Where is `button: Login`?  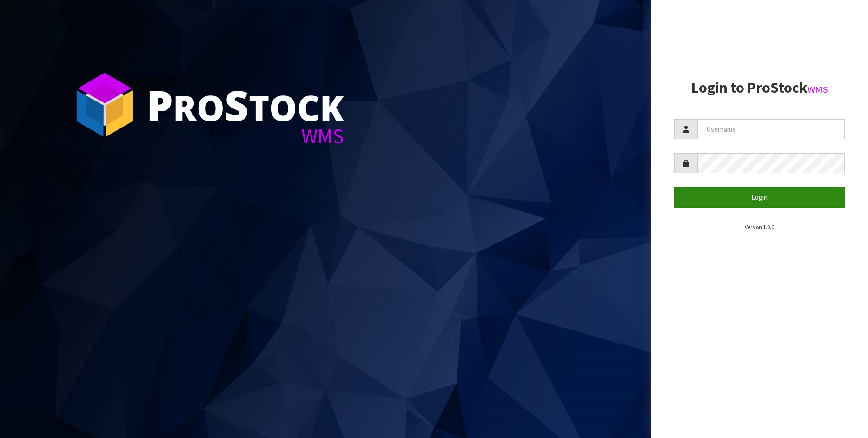
button: Login is located at coordinates (759, 197).